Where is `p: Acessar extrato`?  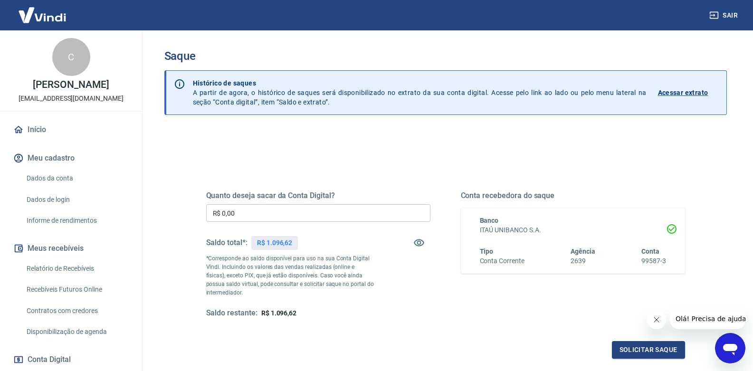 p: Acessar extrato is located at coordinates (683, 93).